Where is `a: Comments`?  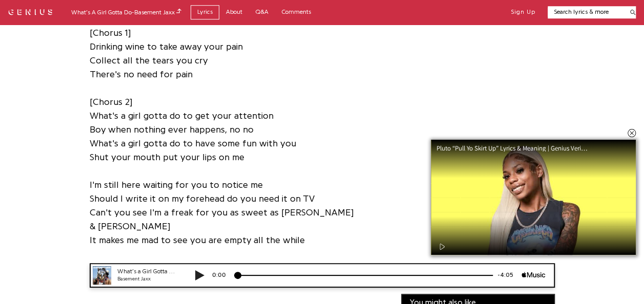 a: Comments is located at coordinates (296, 11).